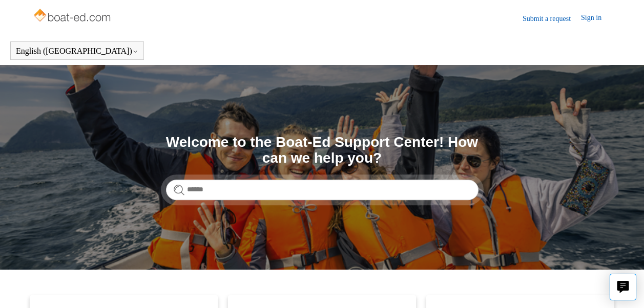 The height and width of the screenshot is (308, 644). I want to click on a: Submit a request, so click(552, 19).